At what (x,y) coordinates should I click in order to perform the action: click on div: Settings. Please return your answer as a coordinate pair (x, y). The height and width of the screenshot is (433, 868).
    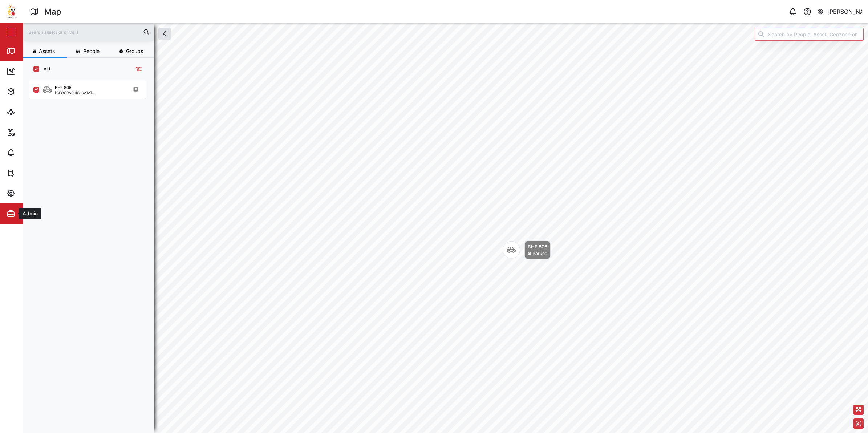
    Looking at the image, I should click on (32, 193).